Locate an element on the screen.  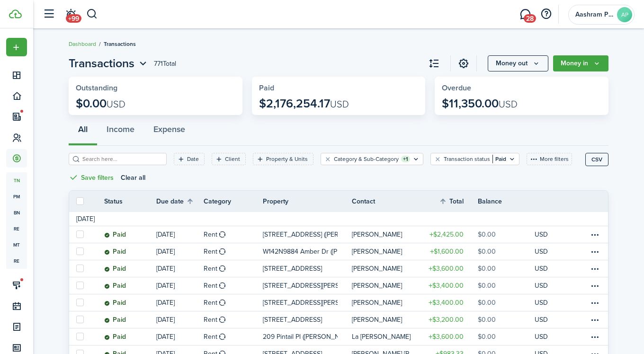
input: Search here... is located at coordinates (122, 159).